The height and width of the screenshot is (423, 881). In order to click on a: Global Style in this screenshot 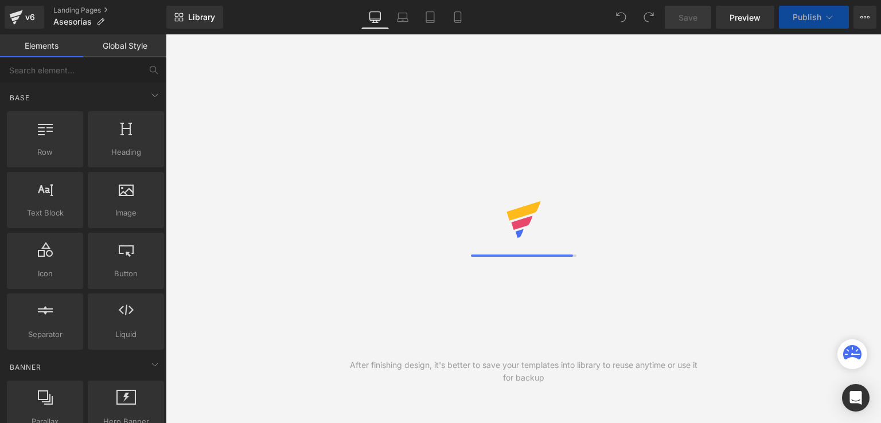, I will do `click(124, 46)`.